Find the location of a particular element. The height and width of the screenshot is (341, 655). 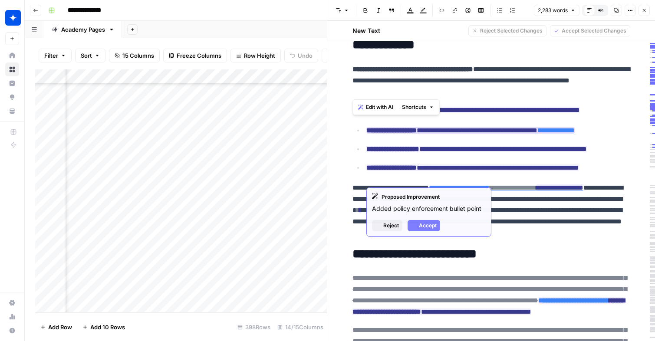

button: Edit with AI is located at coordinates (376, 107).